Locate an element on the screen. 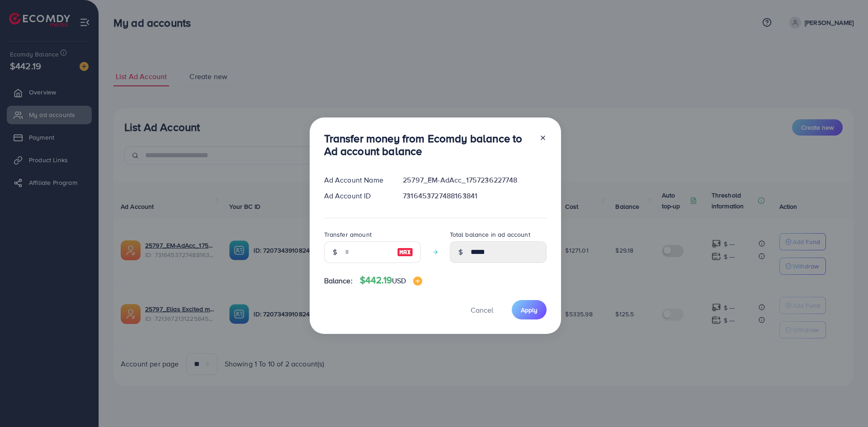 The width and height of the screenshot is (868, 427). label: Transfer amount is located at coordinates (348, 235).